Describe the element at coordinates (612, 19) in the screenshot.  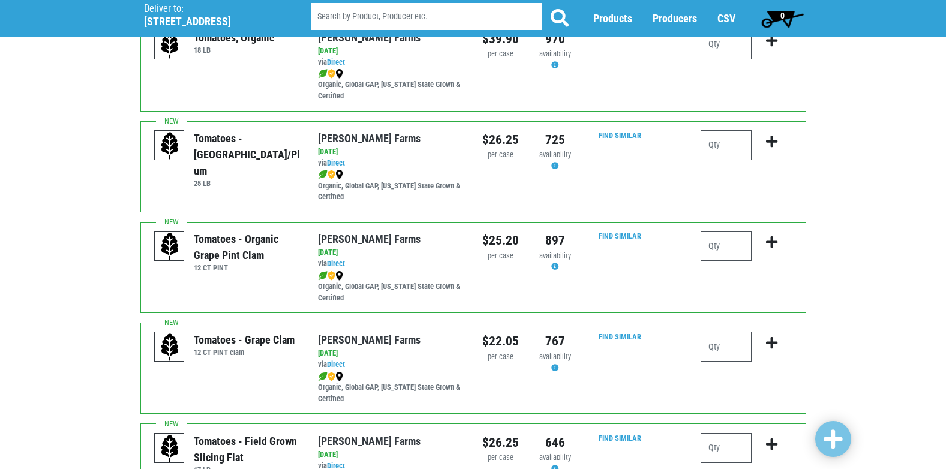
I see `span: Products` at that location.